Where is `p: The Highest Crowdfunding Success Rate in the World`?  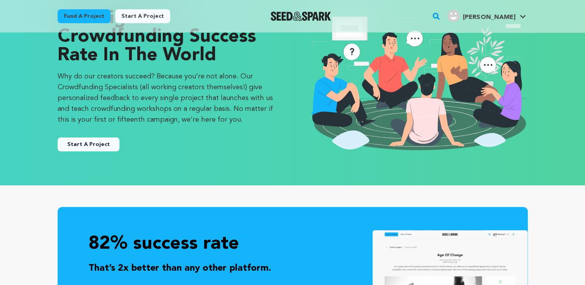 p: The Highest Crowdfunding Success Rate in the World is located at coordinates (167, 37).